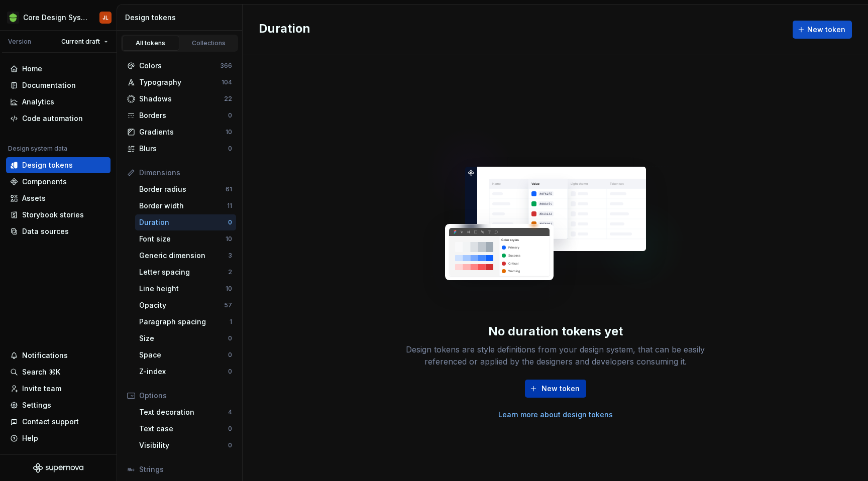  I want to click on a: Invite team, so click(59, 389).